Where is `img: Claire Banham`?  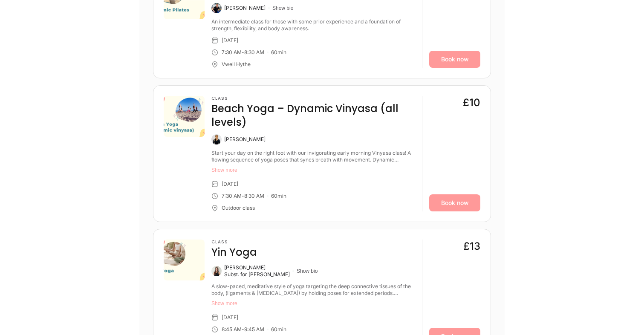 img: Claire Banham is located at coordinates (217, 139).